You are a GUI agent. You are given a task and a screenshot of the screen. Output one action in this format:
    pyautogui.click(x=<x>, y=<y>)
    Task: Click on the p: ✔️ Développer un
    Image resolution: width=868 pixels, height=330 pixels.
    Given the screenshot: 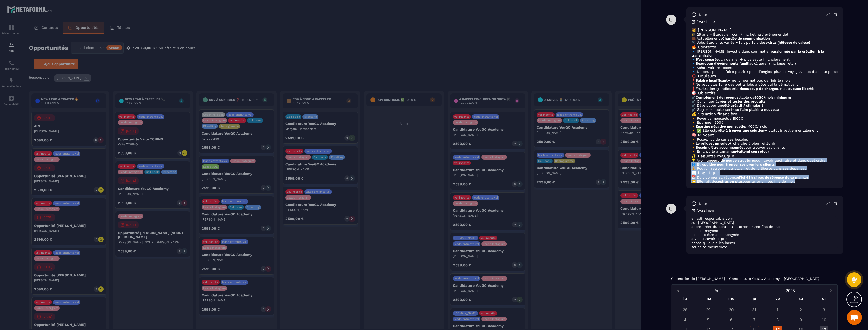 What is the action you would take?
    pyautogui.click(x=765, y=106)
    